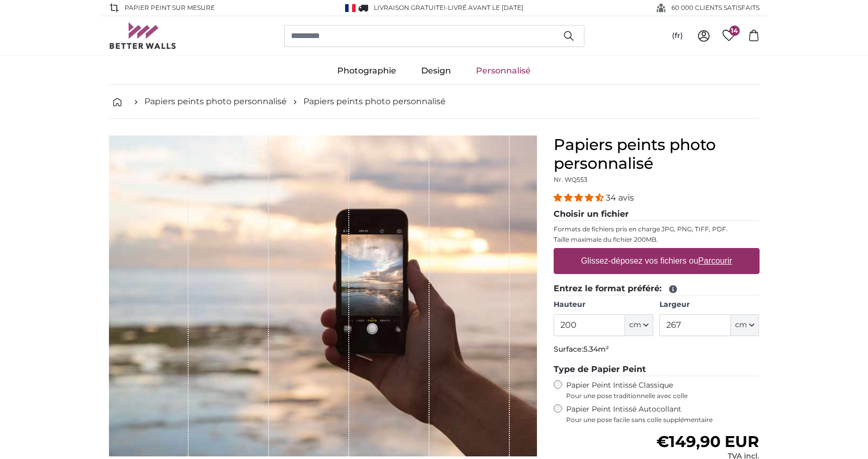  Describe the element at coordinates (143, 35) in the screenshot. I see `img: Betterwalls` at that location.